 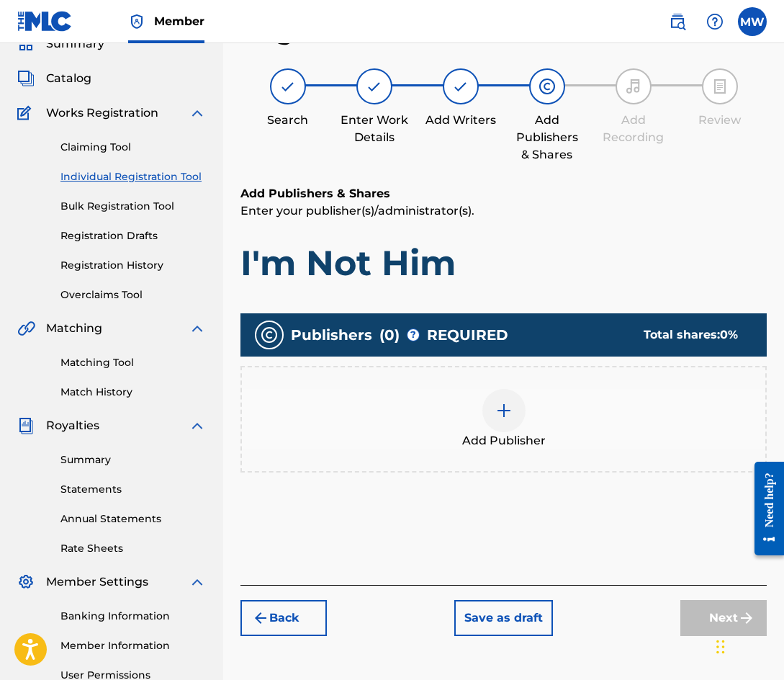 What do you see at coordinates (103, 113) in the screenshot?
I see `span: Works Registration` at bounding box center [103, 113].